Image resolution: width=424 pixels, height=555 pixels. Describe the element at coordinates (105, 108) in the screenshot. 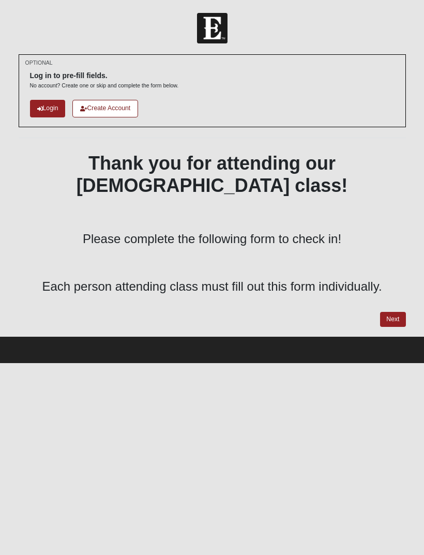

I see `a: Create Account` at that location.